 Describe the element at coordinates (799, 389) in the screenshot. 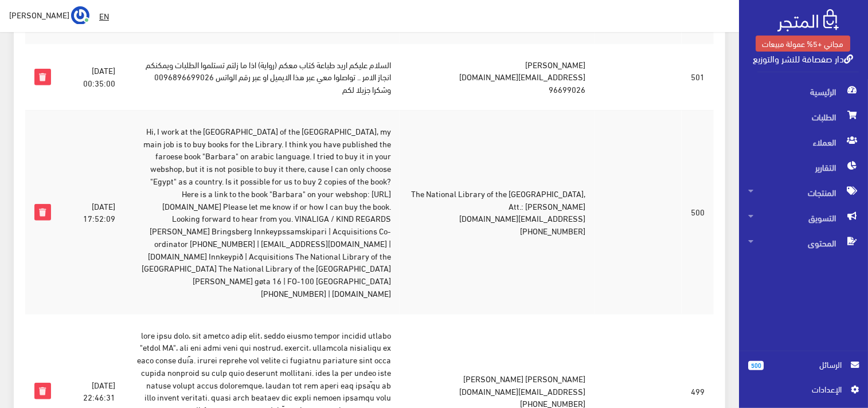

I see `span: اﻹعدادات` at that location.